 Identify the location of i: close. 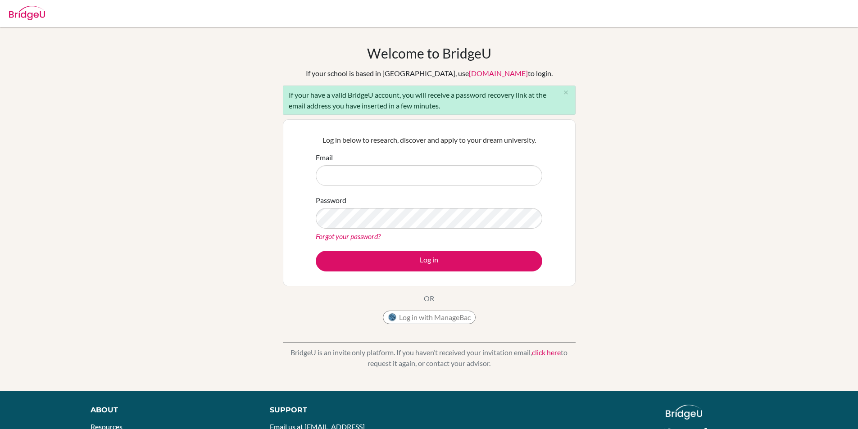
(566, 92).